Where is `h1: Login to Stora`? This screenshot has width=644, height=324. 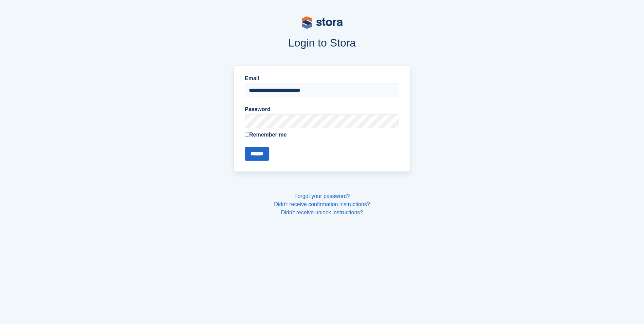
h1: Login to Stora is located at coordinates (322, 43).